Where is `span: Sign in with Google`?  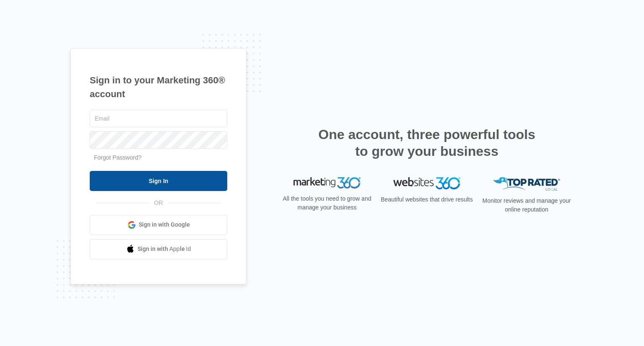 span: Sign in with Google is located at coordinates (164, 225).